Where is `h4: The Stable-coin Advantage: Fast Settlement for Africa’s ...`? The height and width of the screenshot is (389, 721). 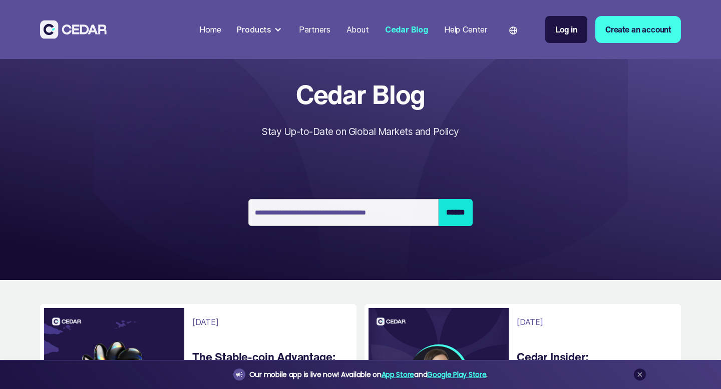 h4: The Stable-coin Advantage: Fast Settlement for Africa’s ... is located at coordinates (269, 365).